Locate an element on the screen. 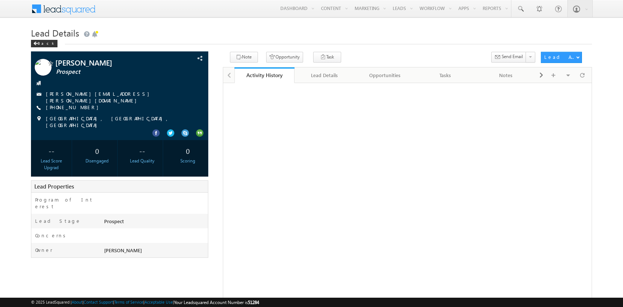  div: Disengaged is located at coordinates (97, 161).